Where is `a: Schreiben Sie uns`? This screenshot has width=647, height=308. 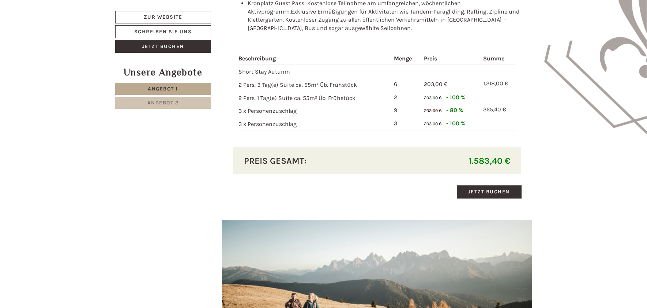
a: Schreiben Sie uns is located at coordinates (163, 31).